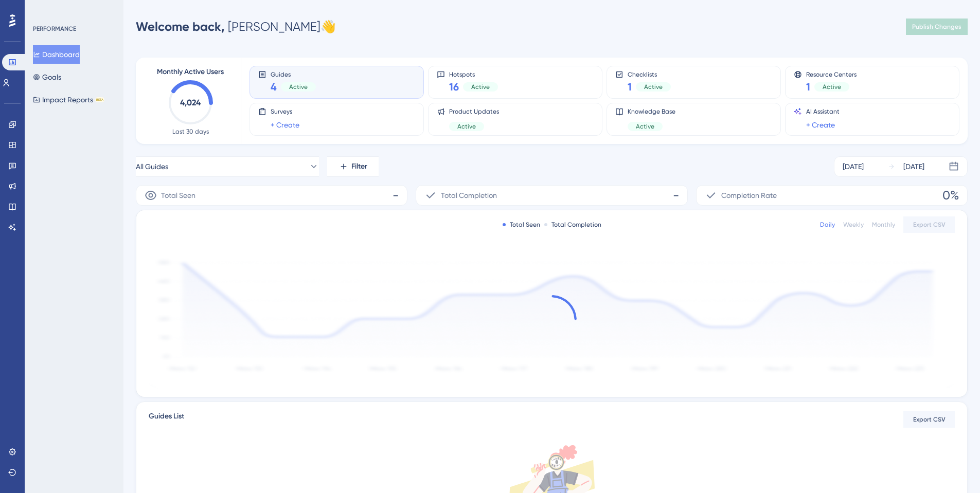 The image size is (980, 493). I want to click on span: 4, so click(274, 87).